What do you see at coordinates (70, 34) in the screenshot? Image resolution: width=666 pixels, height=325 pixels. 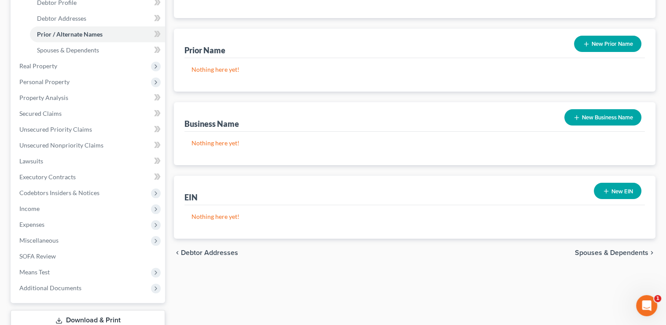 I see `span: Prior / Alternate Names` at bounding box center [70, 34].